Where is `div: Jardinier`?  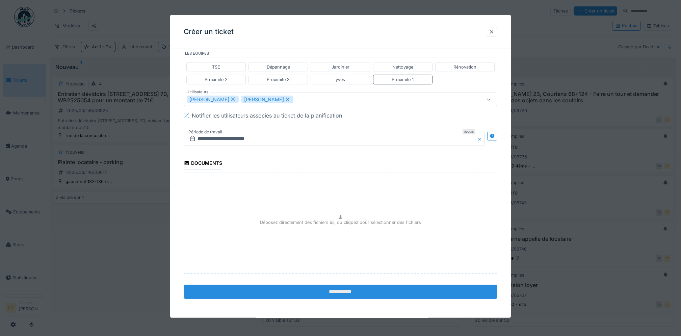
div: Jardinier is located at coordinates (340, 67).